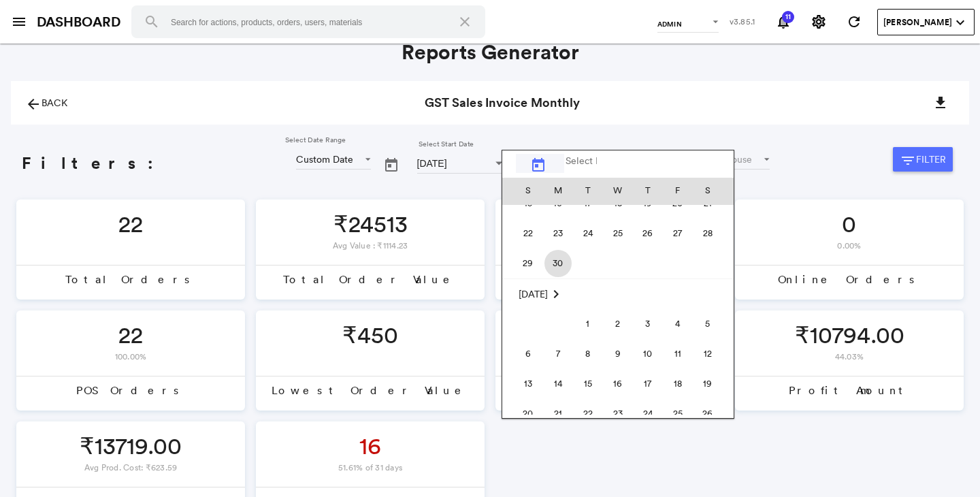 The width and height of the screenshot is (980, 497). Describe the element at coordinates (588, 354) in the screenshot. I see `span: 8` at that location.